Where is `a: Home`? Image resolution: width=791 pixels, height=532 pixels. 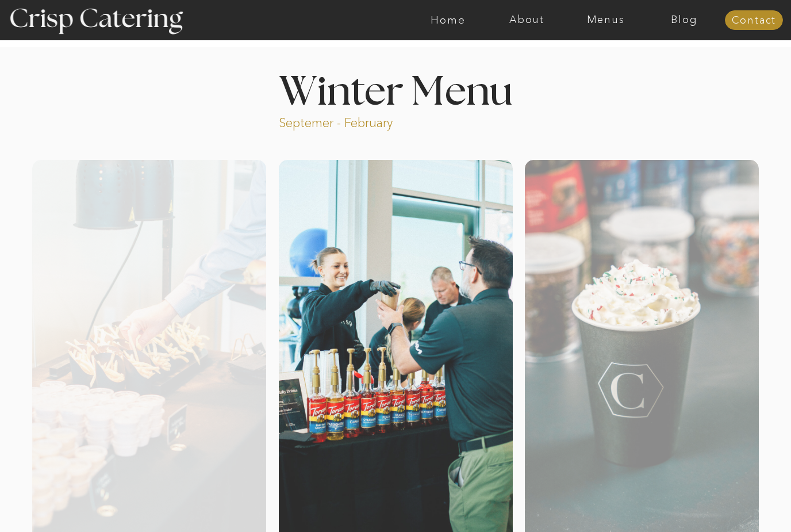 a: Home is located at coordinates (448, 20).